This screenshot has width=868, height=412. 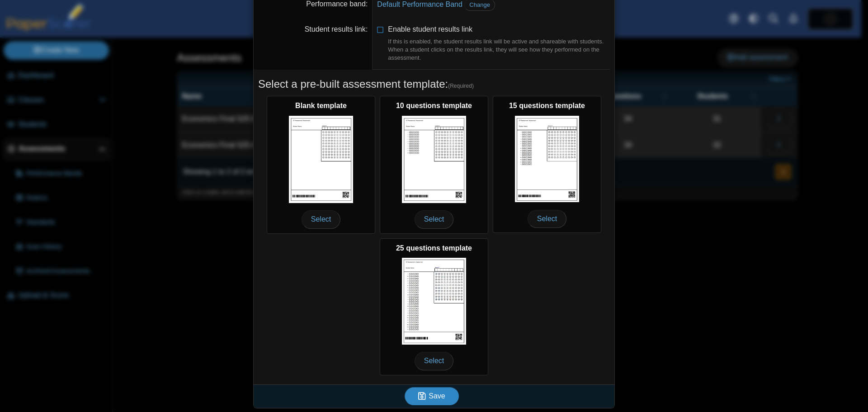 What do you see at coordinates (420, 4) in the screenshot?
I see `a: Default Performance Band` at bounding box center [420, 4].